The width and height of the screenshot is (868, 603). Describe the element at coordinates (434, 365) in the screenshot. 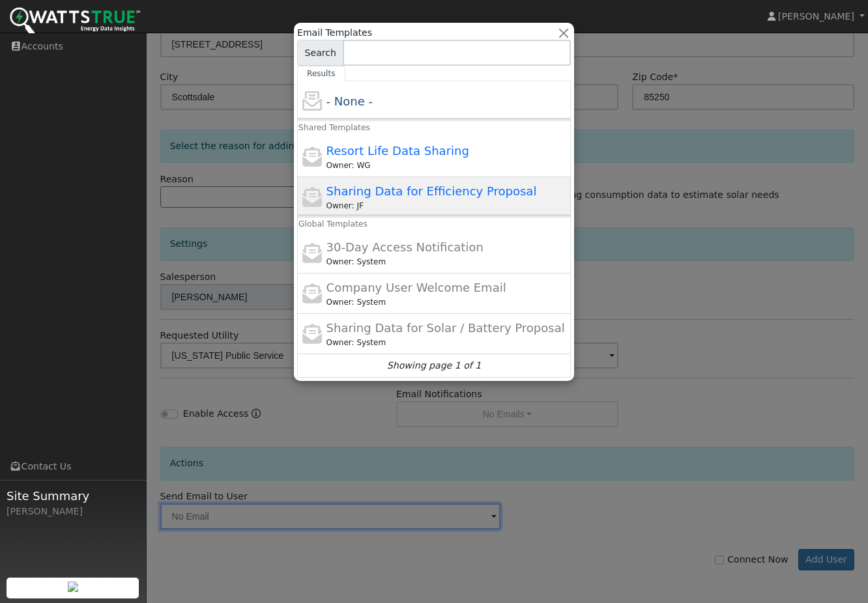

I see `i: Showing page 1 of 1` at that location.